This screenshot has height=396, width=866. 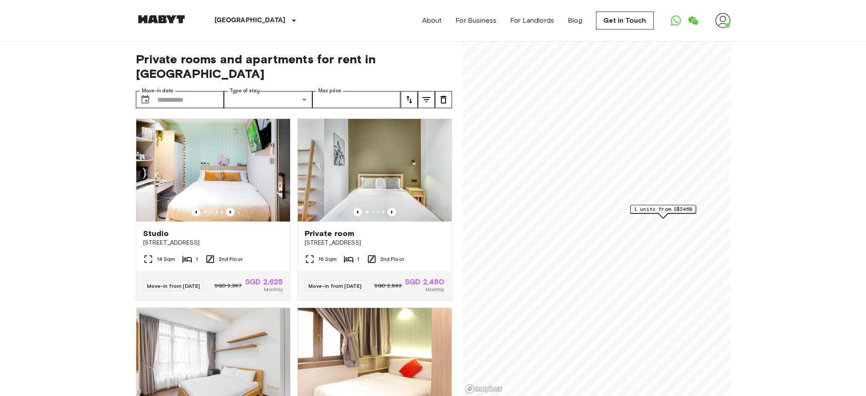 What do you see at coordinates (663, 211) in the screenshot?
I see `div: Map marker` at bounding box center [663, 211].